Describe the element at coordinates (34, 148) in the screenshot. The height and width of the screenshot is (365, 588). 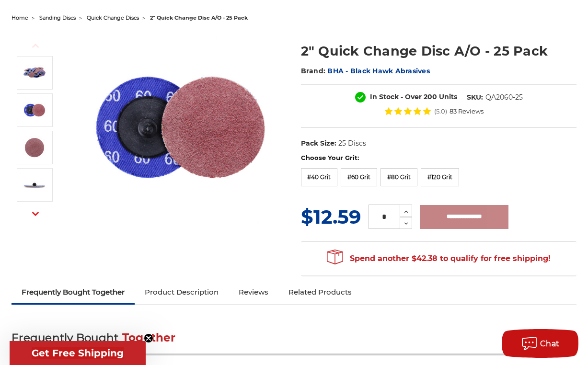
I see `img: BHA 60 grit 2-inch red quick change disc for metal and wood finishing` at that location.